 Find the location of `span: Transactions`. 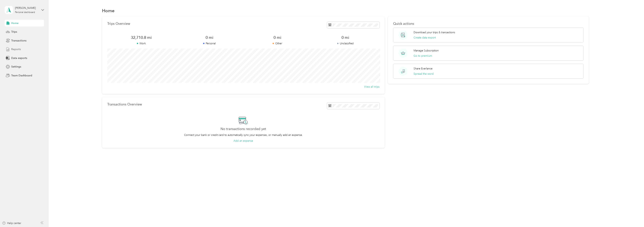

span: Transactions is located at coordinates (19, 41).